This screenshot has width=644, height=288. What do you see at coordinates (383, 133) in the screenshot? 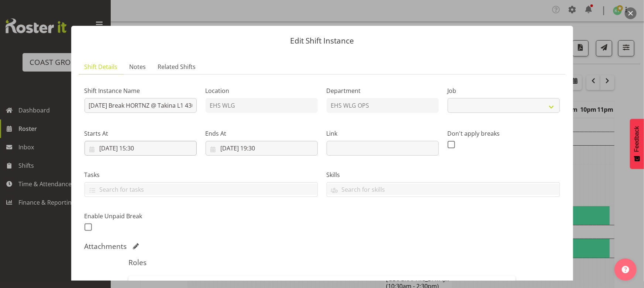
I see `label: Link` at bounding box center [383, 133].